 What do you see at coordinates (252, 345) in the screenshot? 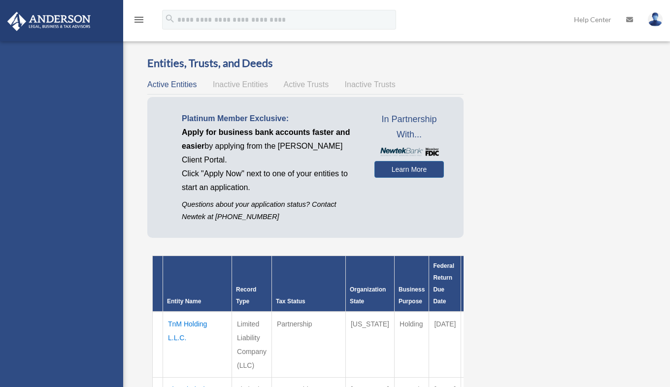
I see `td: Limited Liability Company (LLC)` at bounding box center [252, 345].